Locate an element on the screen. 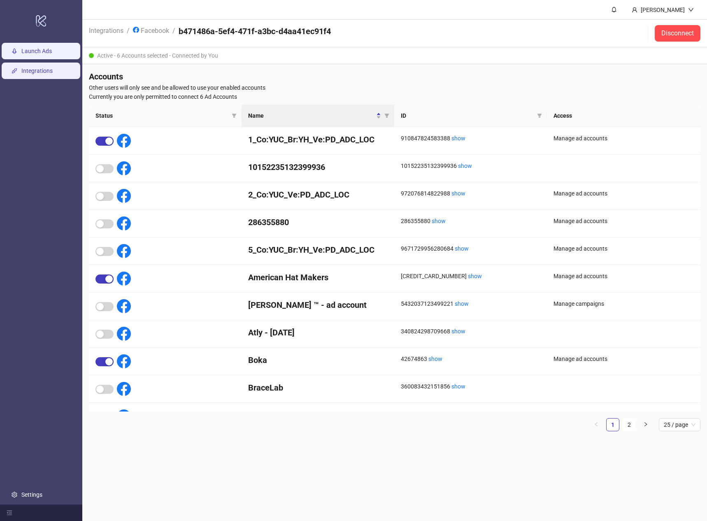 The height and width of the screenshot is (521, 707). span: ID is located at coordinates (467, 116).